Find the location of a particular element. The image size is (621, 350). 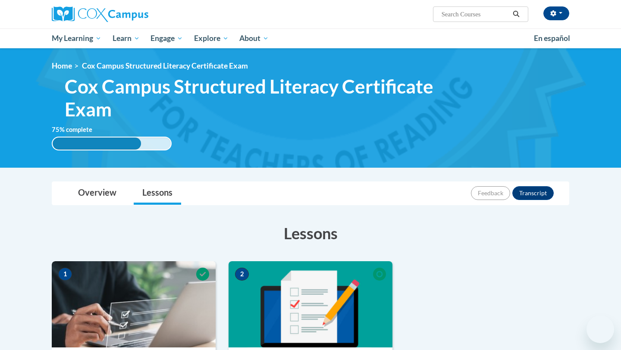

span: Learn is located at coordinates (126, 38).